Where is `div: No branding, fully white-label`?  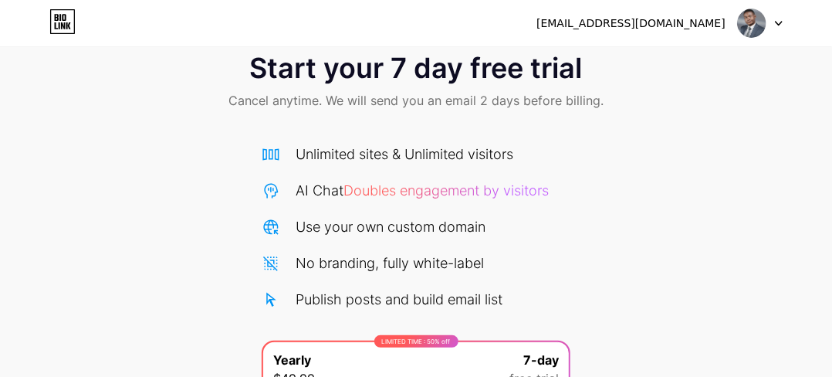
div: No branding, fully white-label is located at coordinates (390, 262).